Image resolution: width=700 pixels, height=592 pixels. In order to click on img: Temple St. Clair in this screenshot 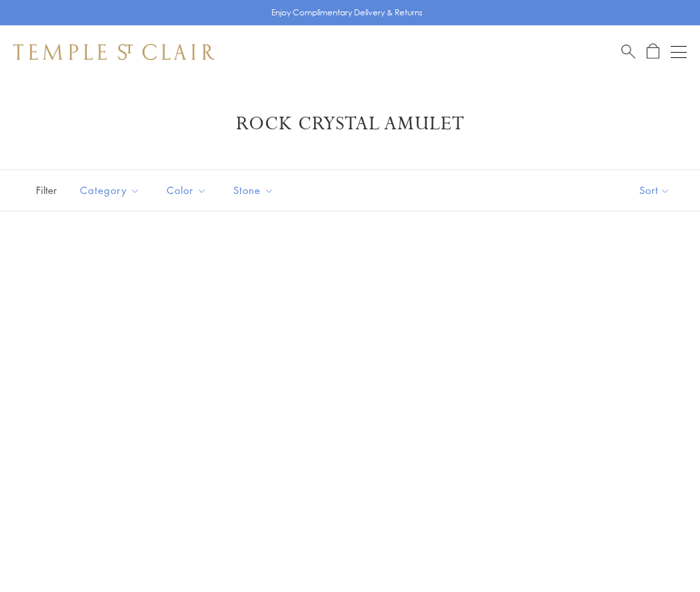, I will do `click(114, 52)`.